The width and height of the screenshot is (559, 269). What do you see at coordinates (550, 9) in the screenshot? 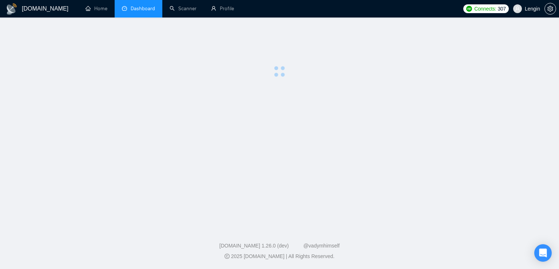
I see `button: setting` at bounding box center [550, 9].